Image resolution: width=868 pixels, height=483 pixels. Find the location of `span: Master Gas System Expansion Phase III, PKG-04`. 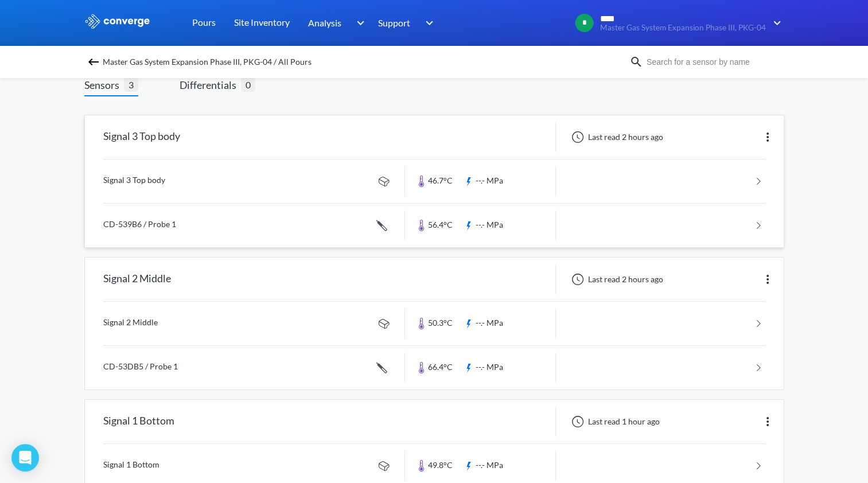

span: Master Gas System Expansion Phase III, PKG-04 is located at coordinates (683, 28).